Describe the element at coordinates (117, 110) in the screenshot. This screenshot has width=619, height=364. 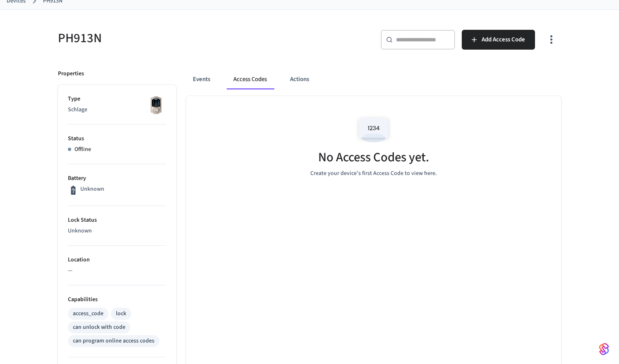
I see `p: Schlage` at that location.